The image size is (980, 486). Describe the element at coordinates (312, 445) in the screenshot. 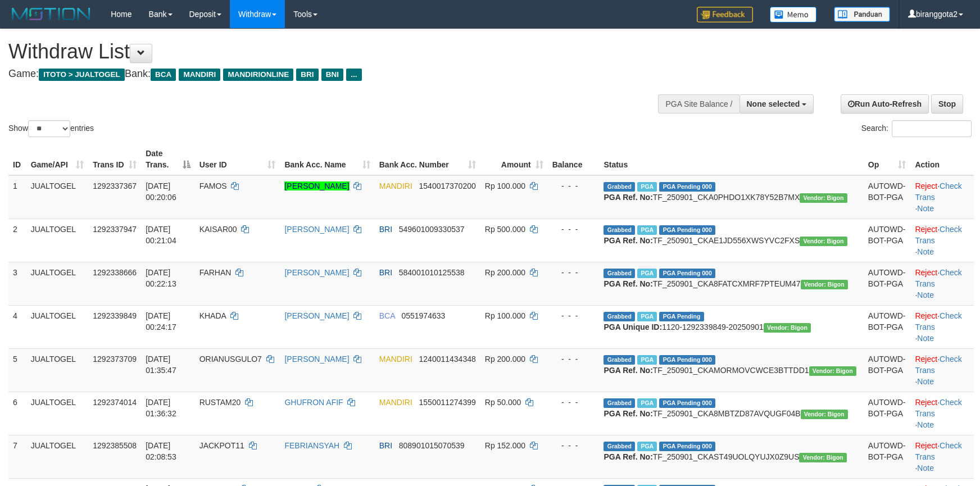

I see `a: FEBRIANSYAH` at that location.